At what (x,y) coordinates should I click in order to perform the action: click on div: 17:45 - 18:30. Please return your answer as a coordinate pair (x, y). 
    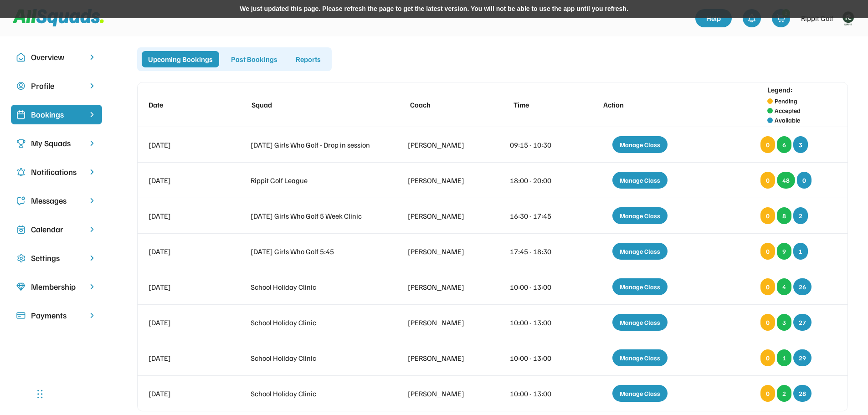
    Looking at the image, I should click on (537, 251).